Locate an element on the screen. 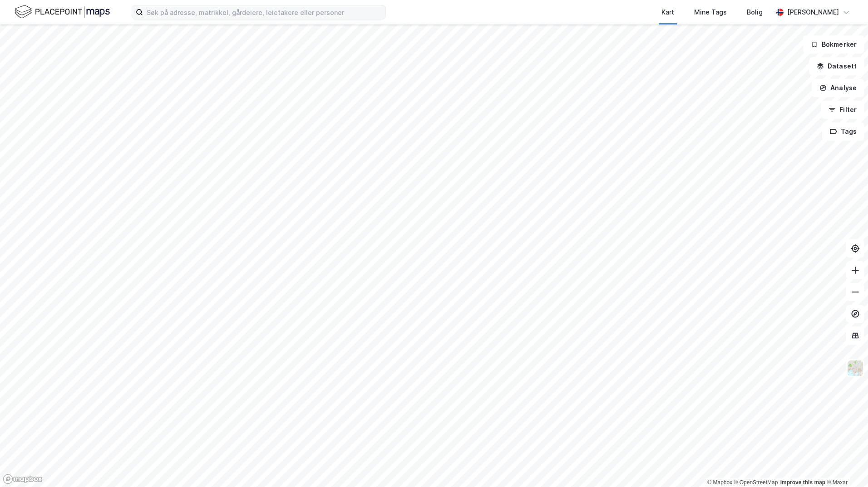  div: Mine Tags is located at coordinates (711, 13).